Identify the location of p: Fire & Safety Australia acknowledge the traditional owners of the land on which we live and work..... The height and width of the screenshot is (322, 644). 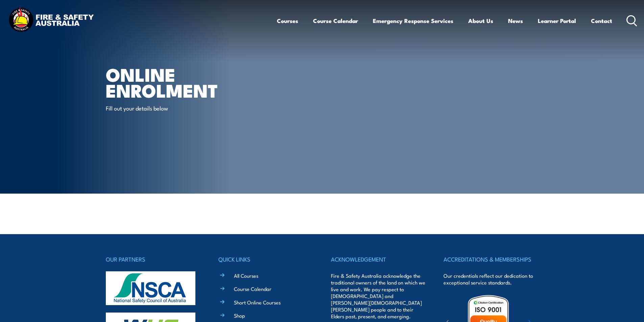
(378, 296).